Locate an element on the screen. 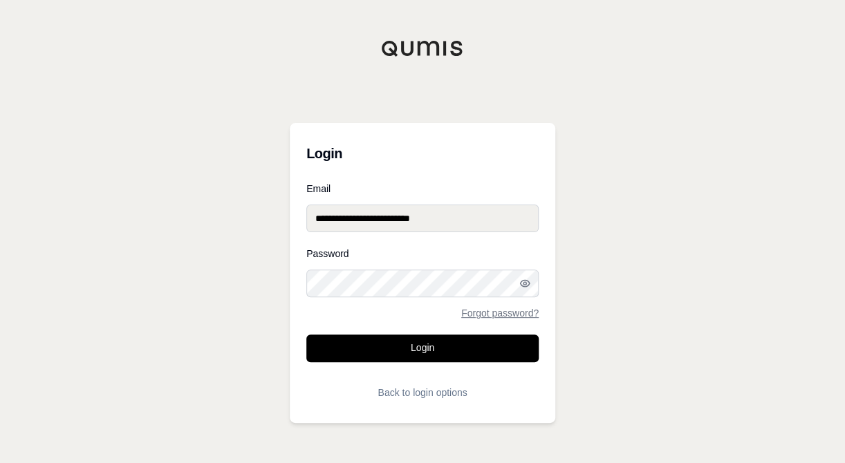 Image resolution: width=845 pixels, height=463 pixels. img: Qumis is located at coordinates (422, 48).